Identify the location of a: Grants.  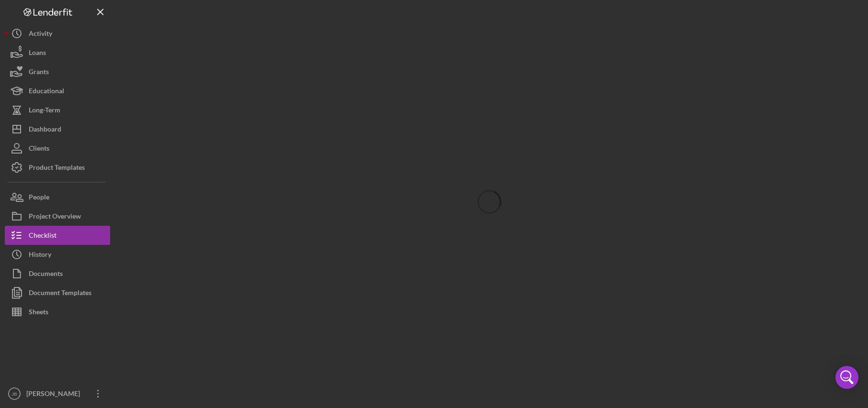
(57, 72).